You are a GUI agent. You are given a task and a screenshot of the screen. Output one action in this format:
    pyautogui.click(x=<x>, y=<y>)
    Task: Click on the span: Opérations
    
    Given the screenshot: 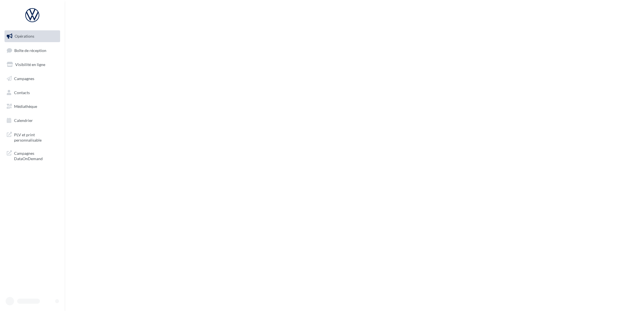 What is the action you would take?
    pyautogui.click(x=25, y=36)
    